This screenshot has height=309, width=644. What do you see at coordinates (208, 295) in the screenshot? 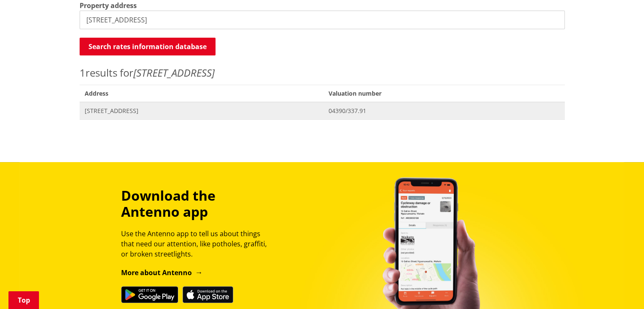
I see `img: Download on the App Store` at bounding box center [208, 295].